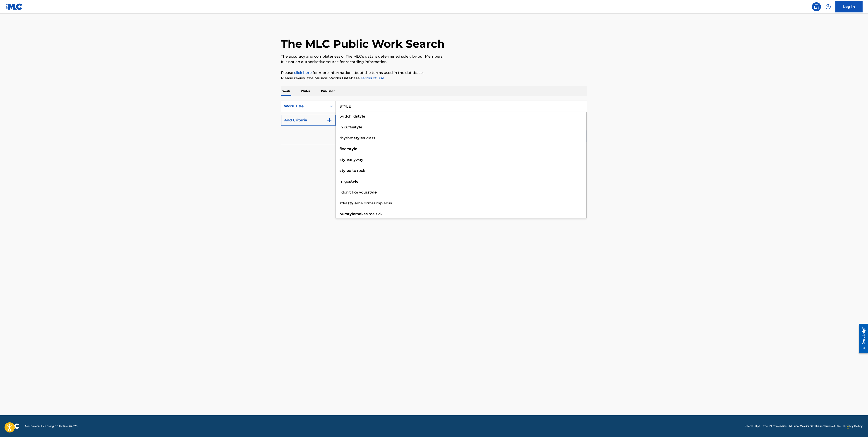 The height and width of the screenshot is (437, 868). Describe the element at coordinates (286, 91) in the screenshot. I see `p: Work` at that location.